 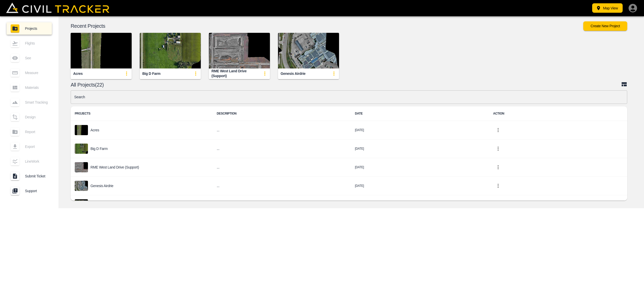 What do you see at coordinates (151, 74) in the screenshot?
I see `div: Big D Farm` at bounding box center [151, 74].